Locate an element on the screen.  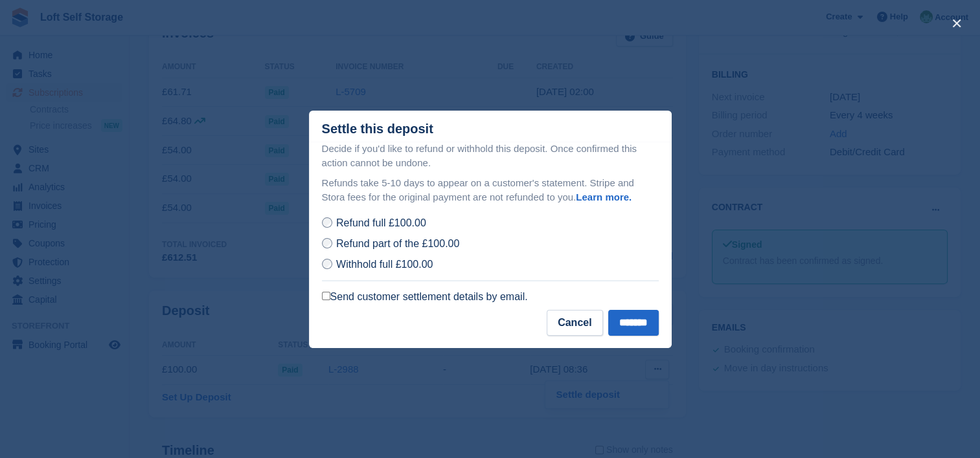
button: Cancel is located at coordinates (575, 323).